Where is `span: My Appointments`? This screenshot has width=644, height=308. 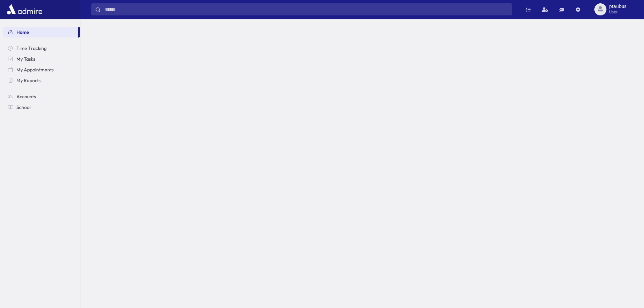 span: My Appointments is located at coordinates (35, 70).